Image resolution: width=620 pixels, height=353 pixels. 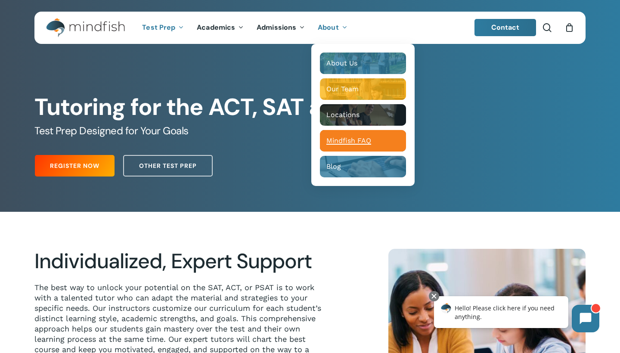 What do you see at coordinates (310, 28) in the screenshot?
I see `header: Main Menu` at bounding box center [310, 28].